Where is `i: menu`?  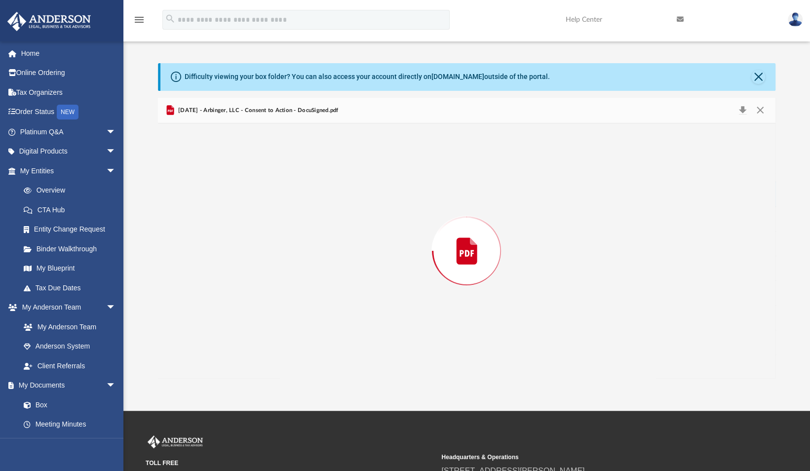
i: menu is located at coordinates (139, 20).